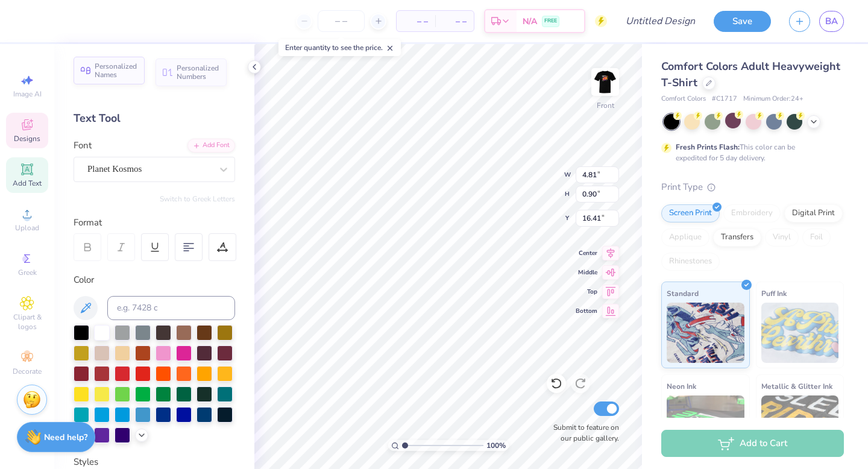 This screenshot has width=868, height=469. What do you see at coordinates (813, 214) in the screenshot?
I see `div: Digital Print` at bounding box center [813, 214].